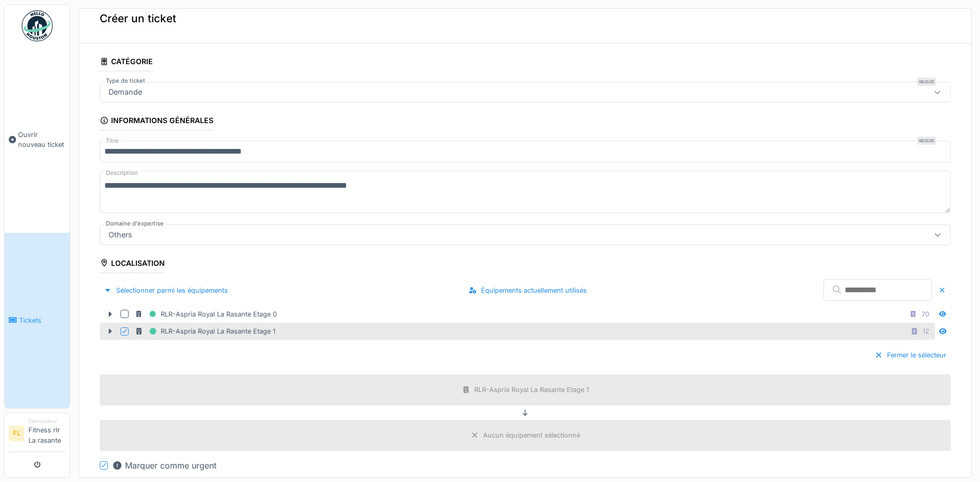  What do you see at coordinates (42, 320) in the screenshot?
I see `span: Tickets` at bounding box center [42, 320].